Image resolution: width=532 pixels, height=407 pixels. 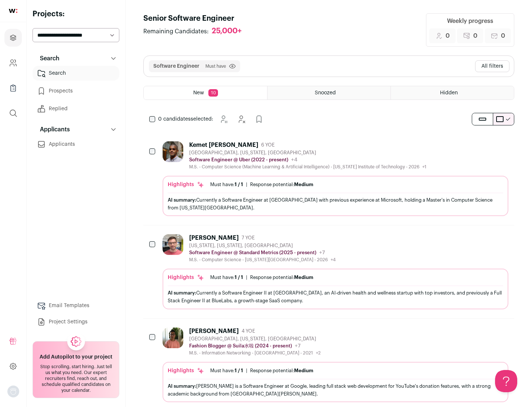 What do you see at coordinates (76, 14) in the screenshot?
I see `h2: Projects:` at bounding box center [76, 14].